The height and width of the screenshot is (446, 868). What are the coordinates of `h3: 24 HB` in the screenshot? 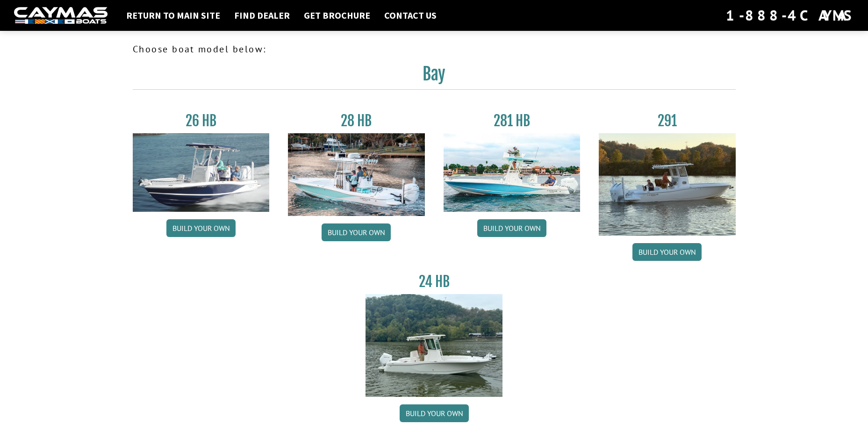 It's located at (434, 281).